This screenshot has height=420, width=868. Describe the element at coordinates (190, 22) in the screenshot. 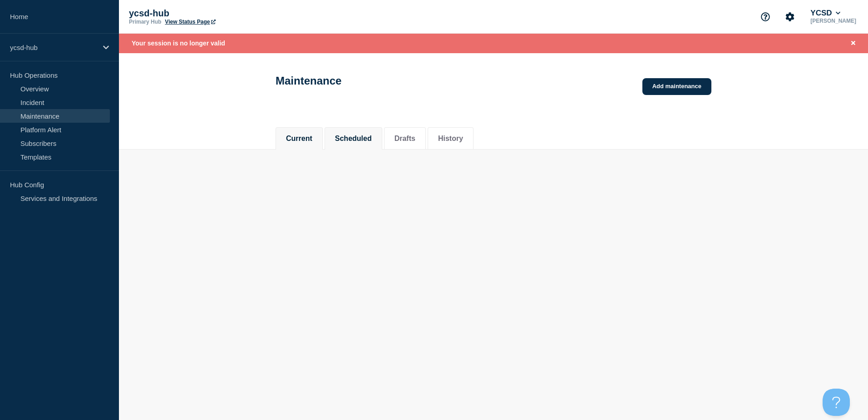

I see `a: View Status Page` at that location.